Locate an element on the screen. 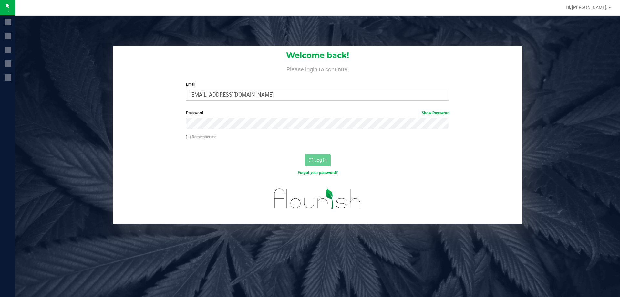 The image size is (620, 297). input: Remember me is located at coordinates (188, 137).